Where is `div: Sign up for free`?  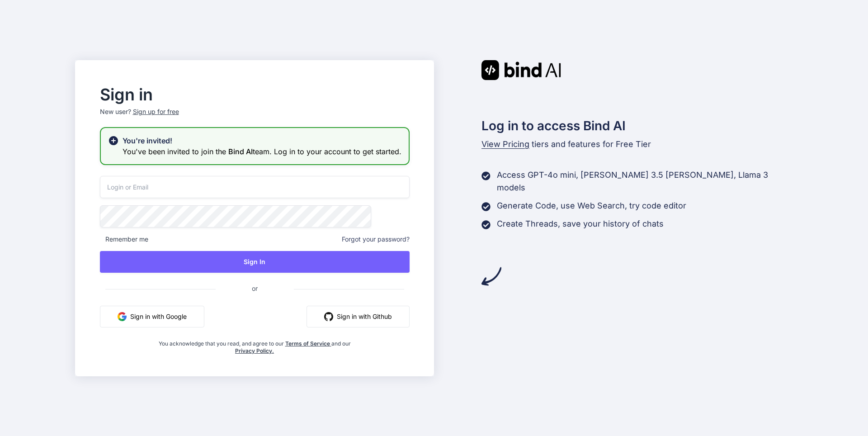 div: Sign up for free is located at coordinates (156, 112).